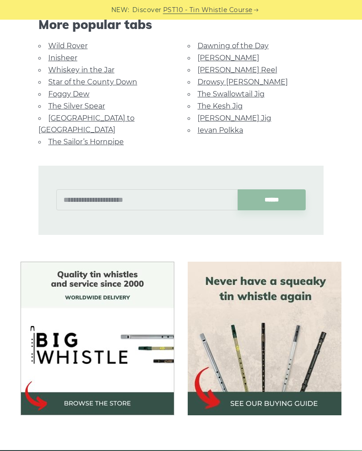  I want to click on a: Star of the County Down, so click(92, 82).